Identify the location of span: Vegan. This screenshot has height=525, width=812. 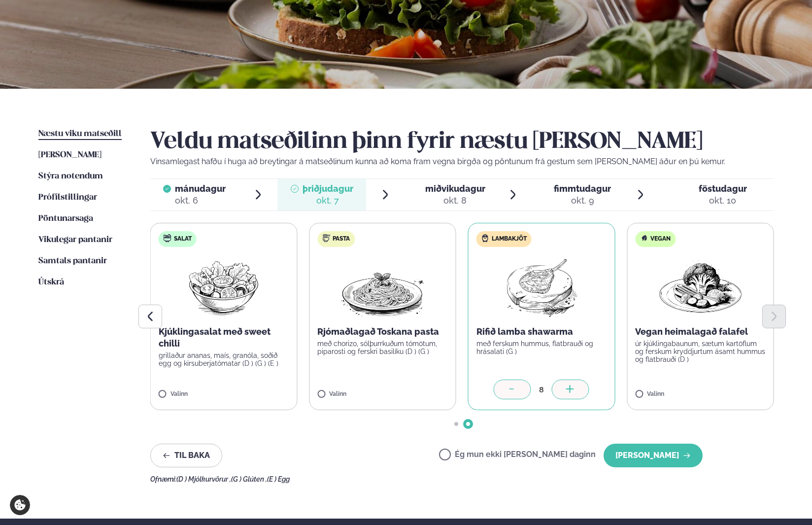
(660, 239).